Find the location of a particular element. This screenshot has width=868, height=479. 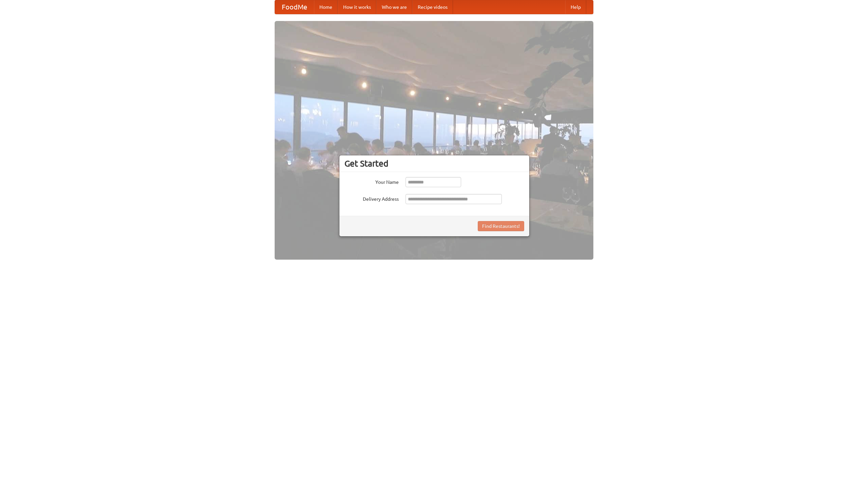

a: Recipe videos is located at coordinates (432, 8).